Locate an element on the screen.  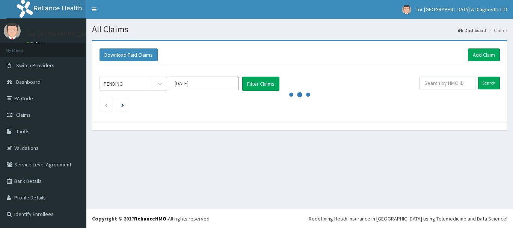
a: Add Claim is located at coordinates (484, 55).